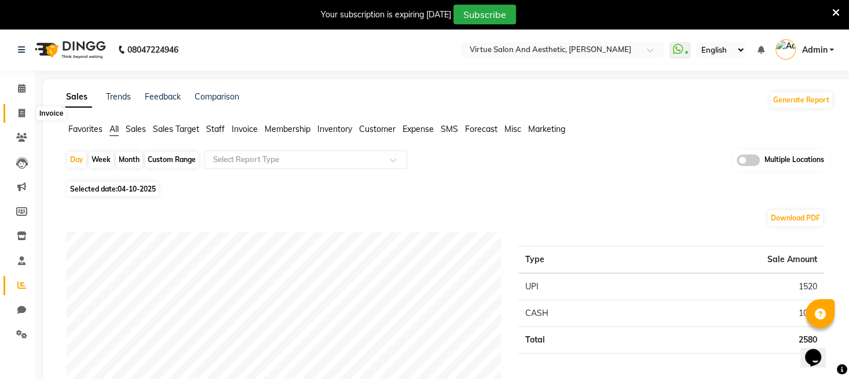 The image size is (849, 379). What do you see at coordinates (728, 287) in the screenshot?
I see `td: 1520` at bounding box center [728, 287].